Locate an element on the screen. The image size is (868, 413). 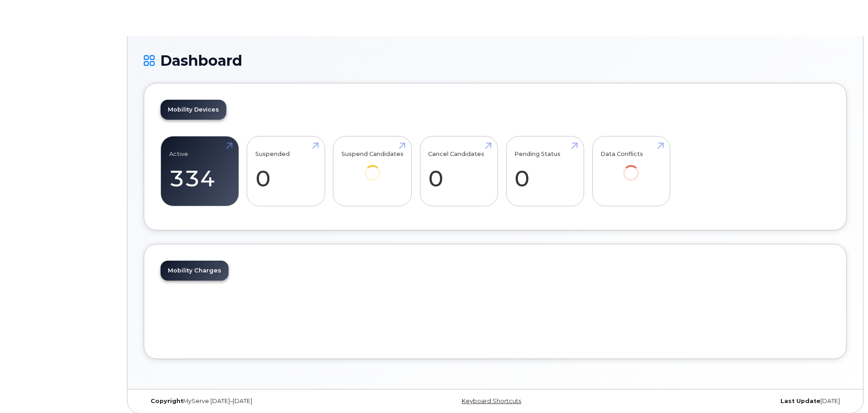
strong: Last Update is located at coordinates (801, 401).